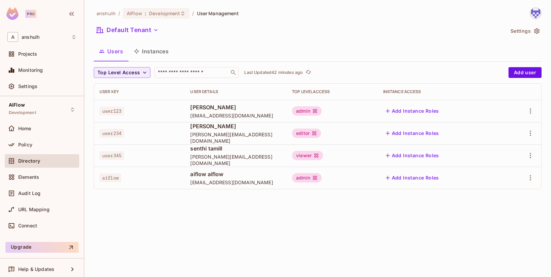 This screenshot has height=277, width=551. I want to click on span: Audit Log, so click(29, 193).